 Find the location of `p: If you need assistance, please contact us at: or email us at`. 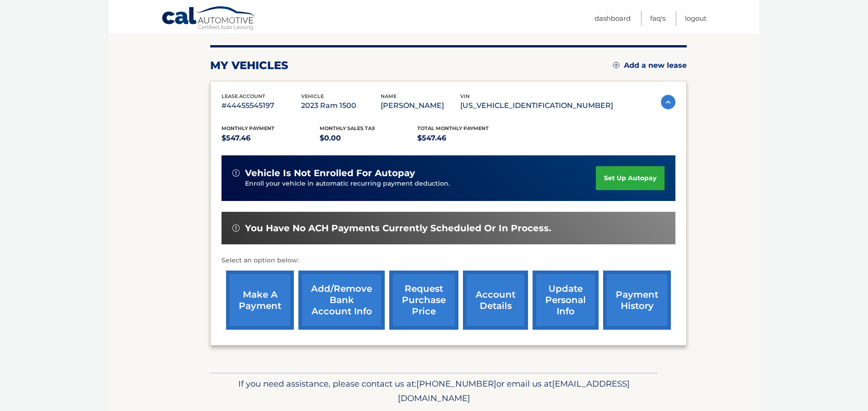

p: If you need assistance, please contact us at: or email us at is located at coordinates (434, 392).